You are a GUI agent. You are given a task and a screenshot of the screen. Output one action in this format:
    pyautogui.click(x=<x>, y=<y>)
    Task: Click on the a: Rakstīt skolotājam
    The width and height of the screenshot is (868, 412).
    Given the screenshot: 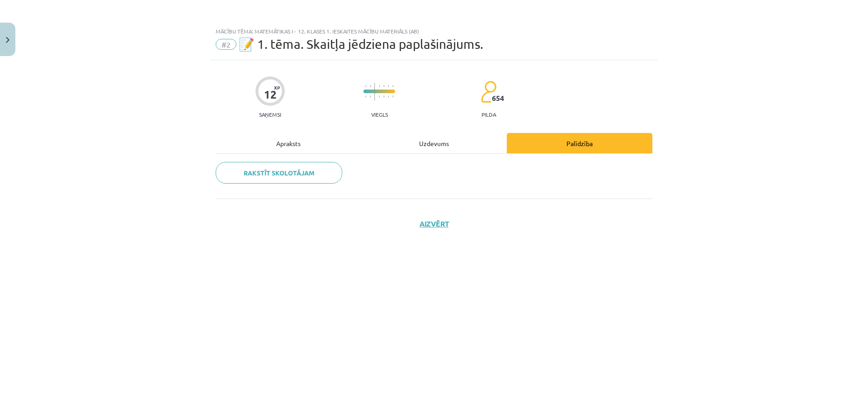 What is the action you would take?
    pyautogui.click(x=279, y=173)
    